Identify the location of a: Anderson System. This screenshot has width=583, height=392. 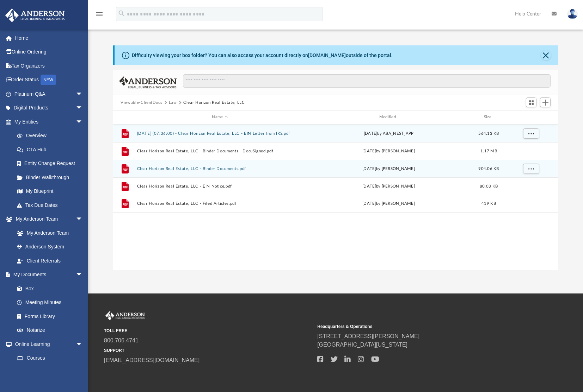
(50, 247).